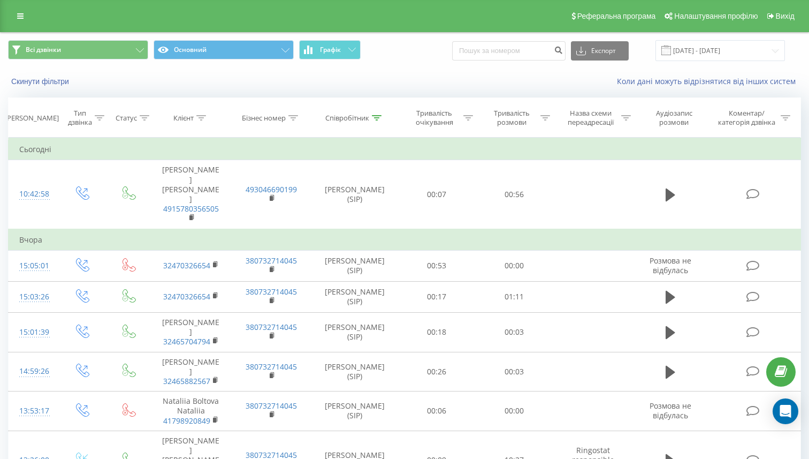  What do you see at coordinates (330, 50) in the screenshot?
I see `button: Графік` at bounding box center [330, 50].